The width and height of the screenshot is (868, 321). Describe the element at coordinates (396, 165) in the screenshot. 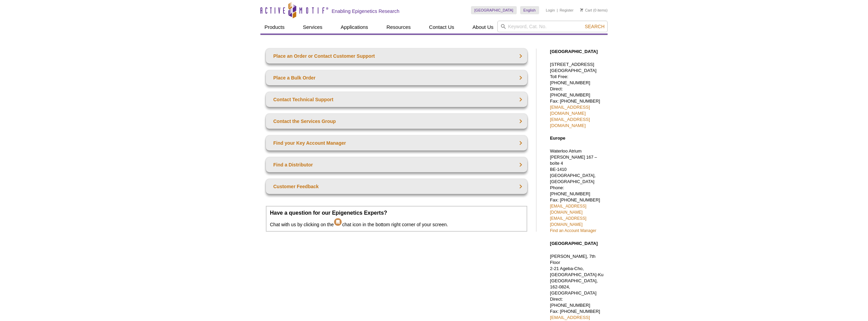

I see `a: Find a Distributor` at that location.